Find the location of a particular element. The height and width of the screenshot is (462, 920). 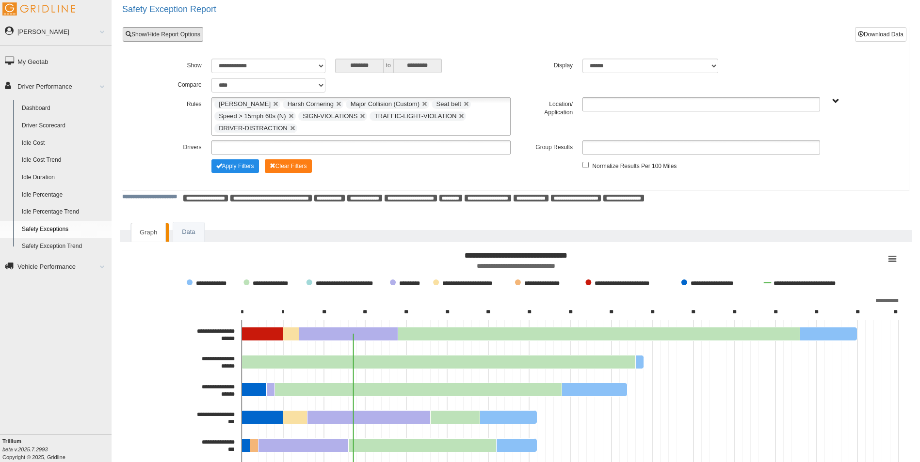

path: Salazar, Jahzeel NW CA, 7. Harsh Braking. is located at coordinates (828, 334).